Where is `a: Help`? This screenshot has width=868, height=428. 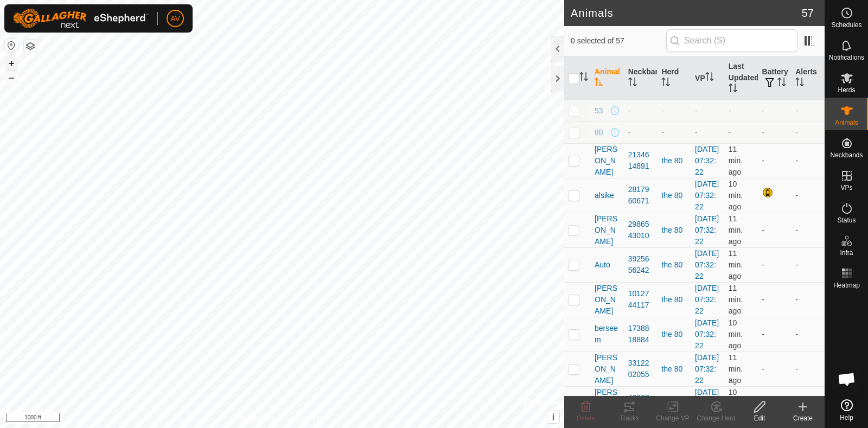 a: Help is located at coordinates (846, 410).